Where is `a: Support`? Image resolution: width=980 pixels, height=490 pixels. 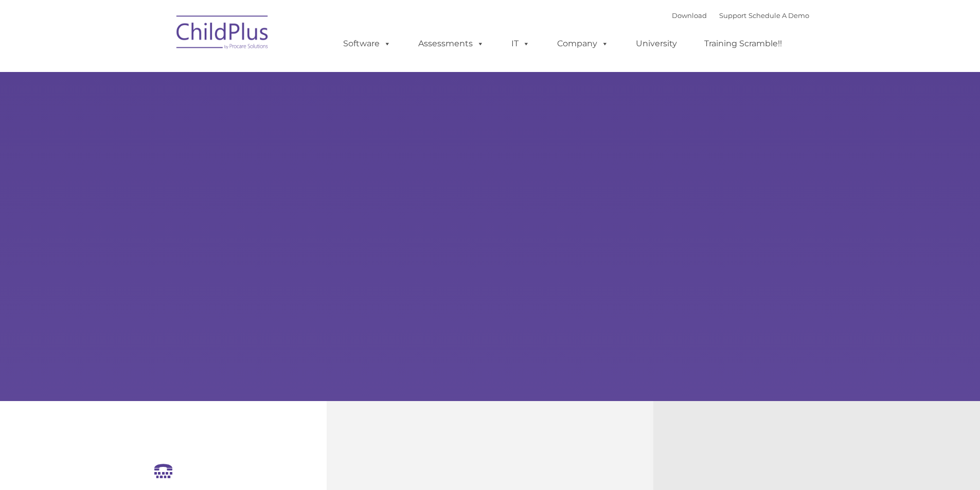
a: Support is located at coordinates (733, 15).